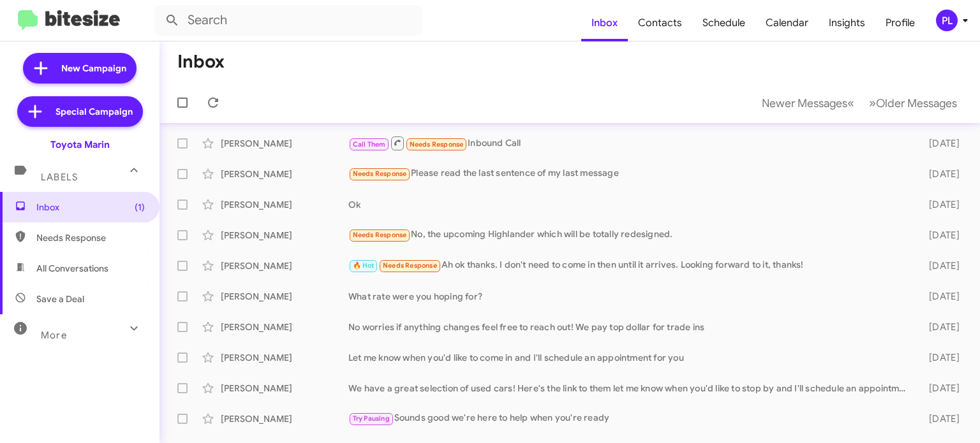  I want to click on input: Search, so click(288, 21).